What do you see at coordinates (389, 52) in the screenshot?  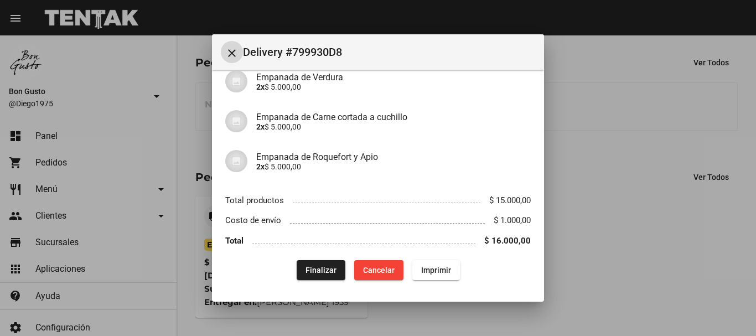 I see `span: Delivery #799930D8` at bounding box center [389, 52].